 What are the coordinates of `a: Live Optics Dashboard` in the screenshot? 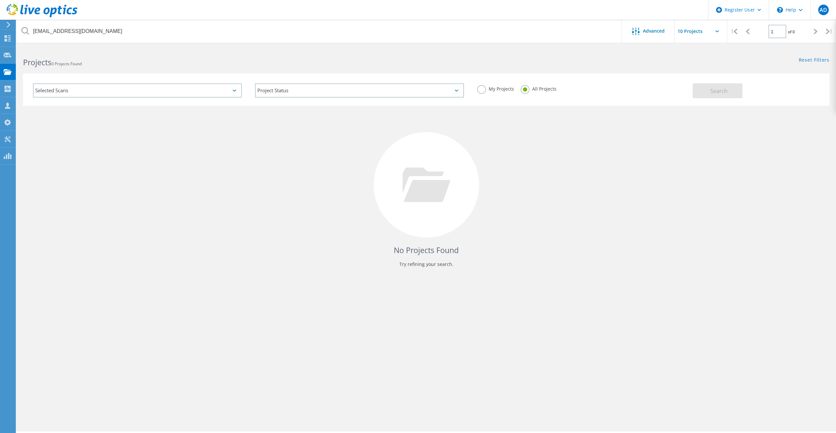 It's located at (42, 16).